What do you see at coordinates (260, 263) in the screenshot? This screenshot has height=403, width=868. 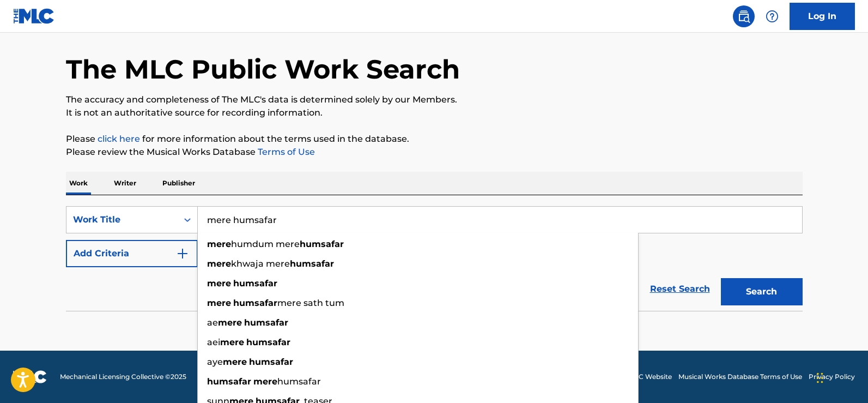 I see `span: khwaja mere` at bounding box center [260, 263].